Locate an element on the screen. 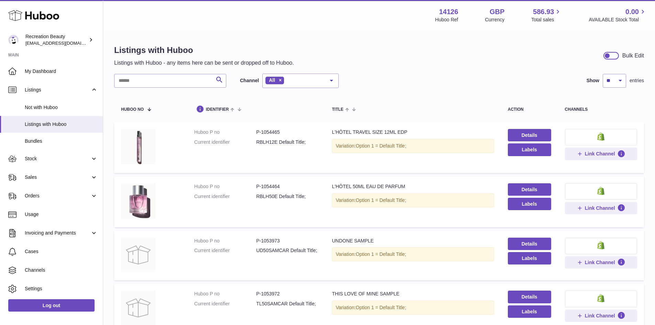 The image size is (655, 325). dd: RBLH12E Default Title; is located at coordinates (287, 142).